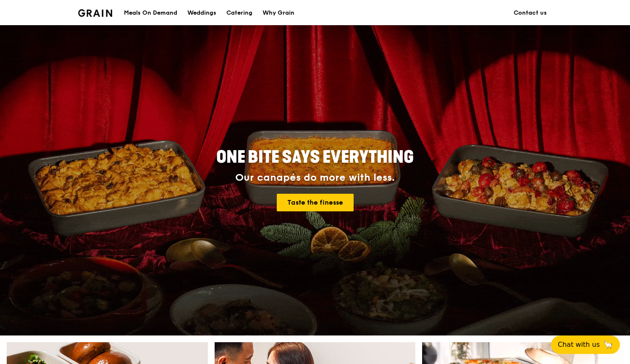  What do you see at coordinates (585, 345) in the screenshot?
I see `button: Chat with us🦙` at bounding box center [585, 345].